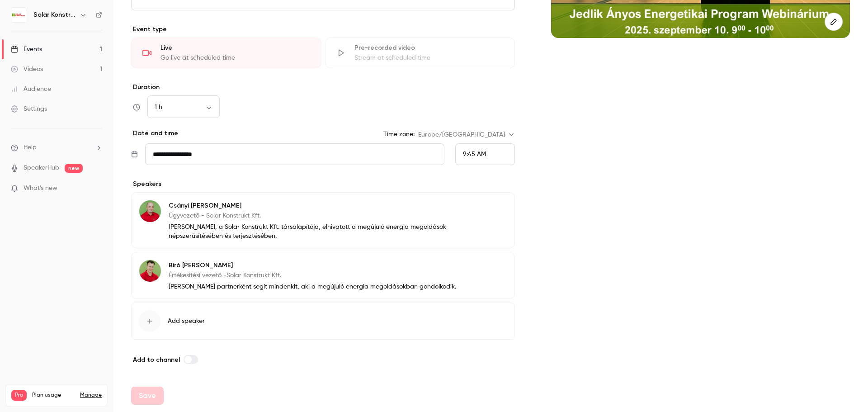  What do you see at coordinates (150, 271) in the screenshot?
I see `img: Bíró Tamás` at bounding box center [150, 271].